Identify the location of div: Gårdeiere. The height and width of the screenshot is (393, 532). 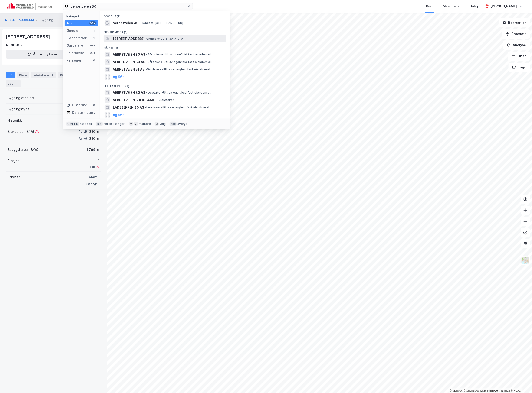
(75, 45).